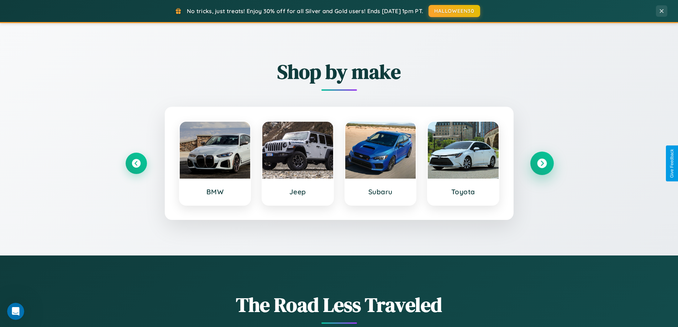 Image resolution: width=678 pixels, height=327 pixels. What do you see at coordinates (339, 305) in the screenshot?
I see `h1: The Road Less Traveled` at bounding box center [339, 305].